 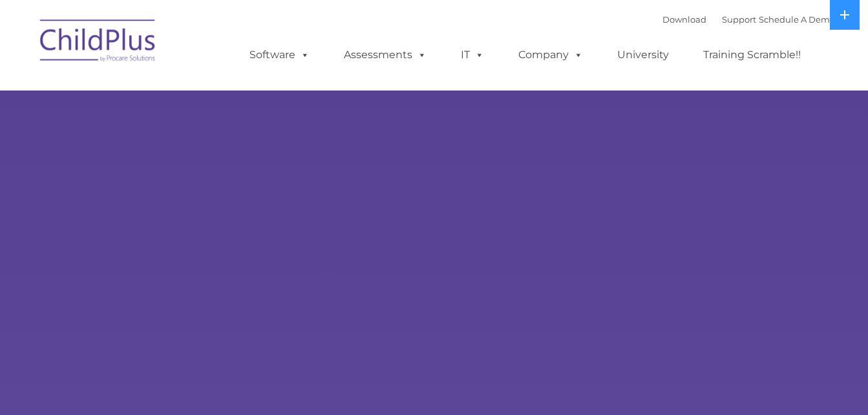 What do you see at coordinates (752, 55) in the screenshot?
I see `a: Training Scramble!!` at bounding box center [752, 55].